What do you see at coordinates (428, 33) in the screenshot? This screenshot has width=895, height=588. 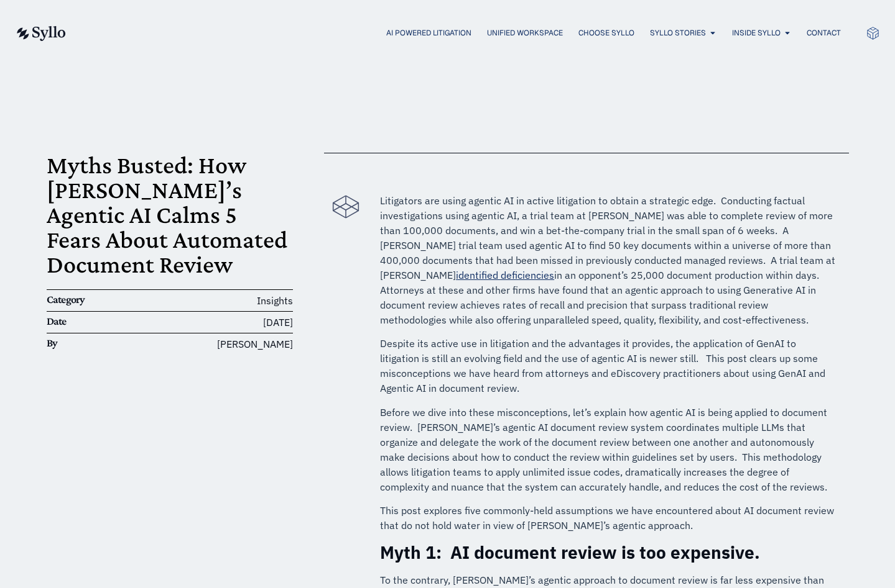 I see `span: AI Powered Litigation` at bounding box center [428, 33].